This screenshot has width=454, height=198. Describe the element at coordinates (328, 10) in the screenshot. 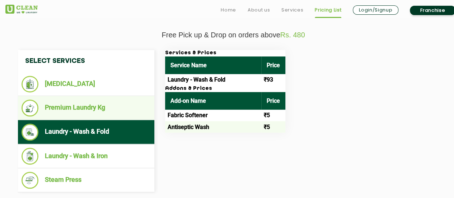

I see `a: Pricing List` at that location.